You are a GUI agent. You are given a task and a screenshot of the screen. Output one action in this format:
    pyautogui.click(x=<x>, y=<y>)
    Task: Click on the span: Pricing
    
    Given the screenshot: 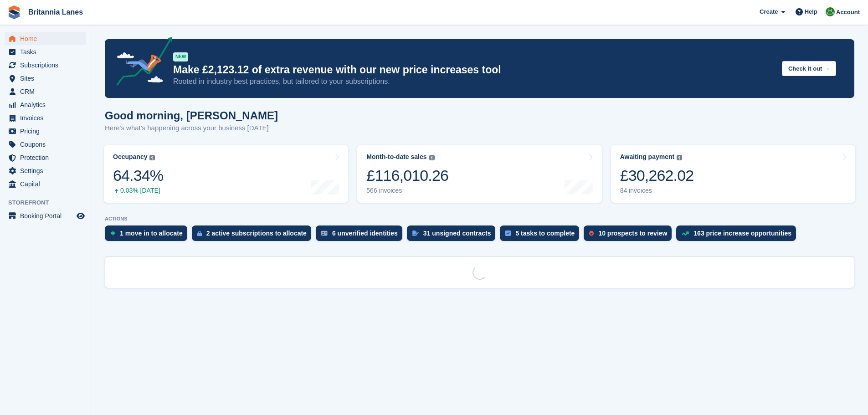 What is the action you would take?
    pyautogui.click(x=47, y=131)
    